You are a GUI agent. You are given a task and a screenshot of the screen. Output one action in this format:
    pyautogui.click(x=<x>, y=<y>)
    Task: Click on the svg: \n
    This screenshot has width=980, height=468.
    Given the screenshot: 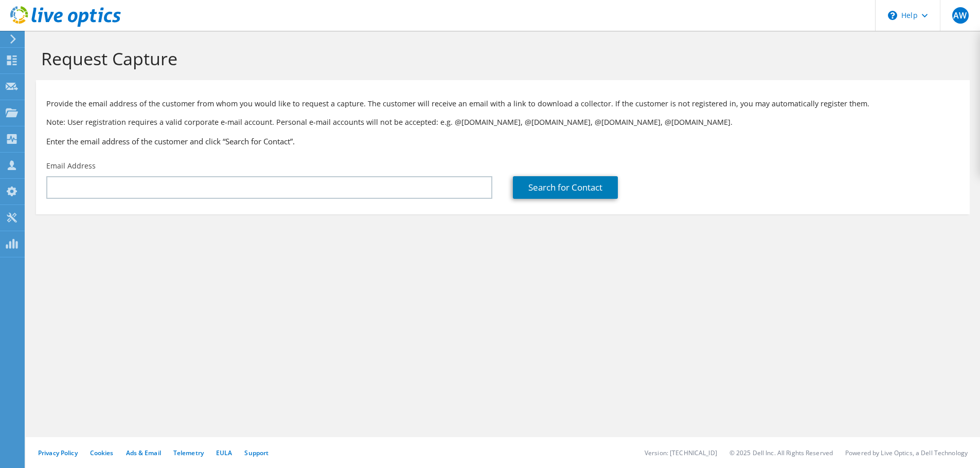 What is the action you would take?
    pyautogui.click(x=893, y=15)
    